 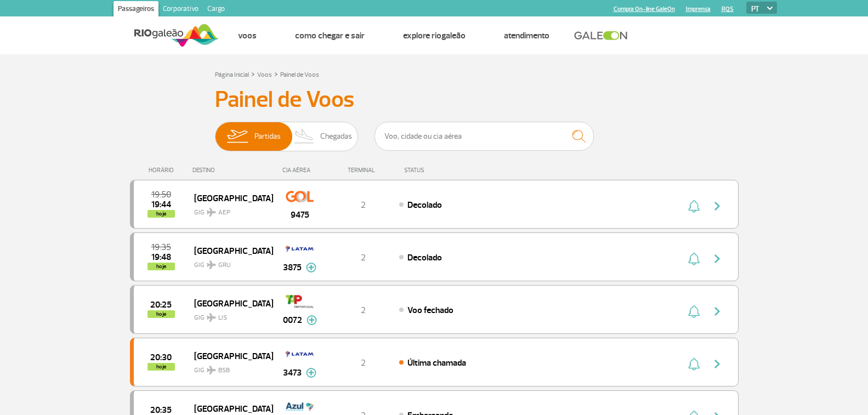 What do you see at coordinates (223, 318) in the screenshot?
I see `span: LIS` at bounding box center [223, 318].